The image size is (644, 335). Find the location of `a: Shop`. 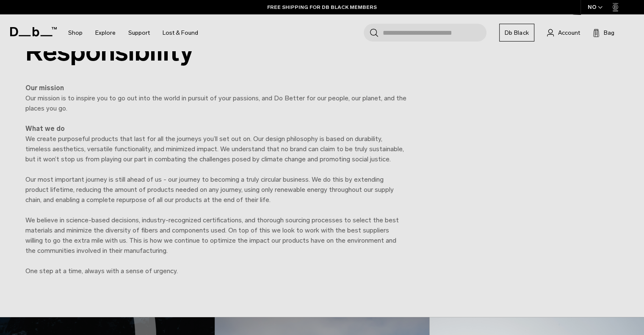

a: Shop is located at coordinates (75, 33).